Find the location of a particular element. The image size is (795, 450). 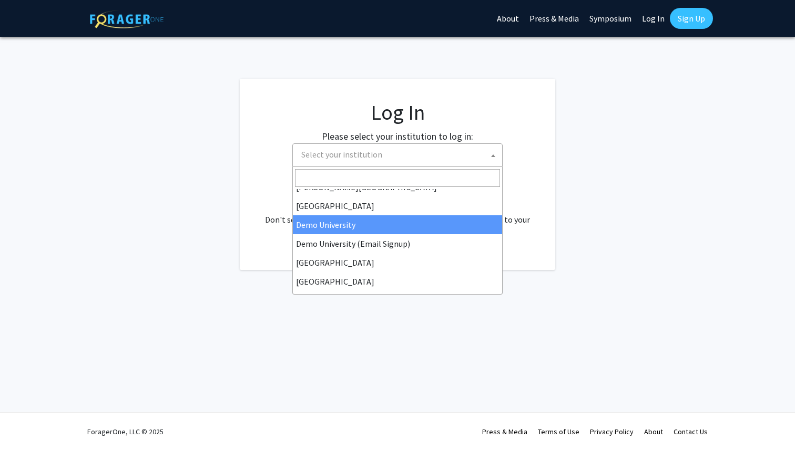

li: Demo University is located at coordinates (397, 225).